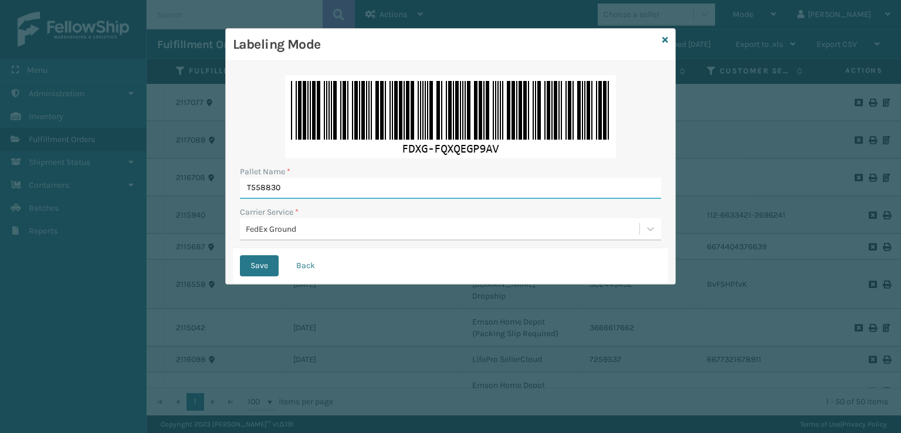  Describe the element at coordinates (305, 266) in the screenshot. I see `button: Back` at that location.